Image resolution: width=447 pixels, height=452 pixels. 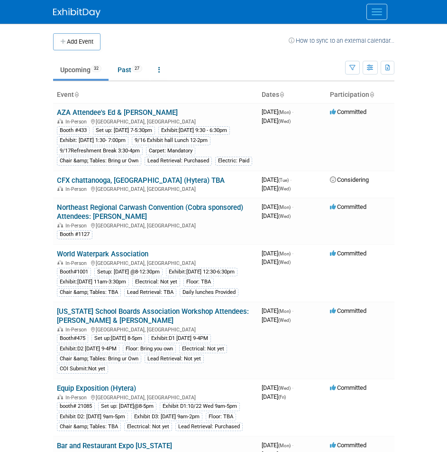 What do you see at coordinates (77, 42) in the screenshot?
I see `button: Add Event` at bounding box center [77, 42].